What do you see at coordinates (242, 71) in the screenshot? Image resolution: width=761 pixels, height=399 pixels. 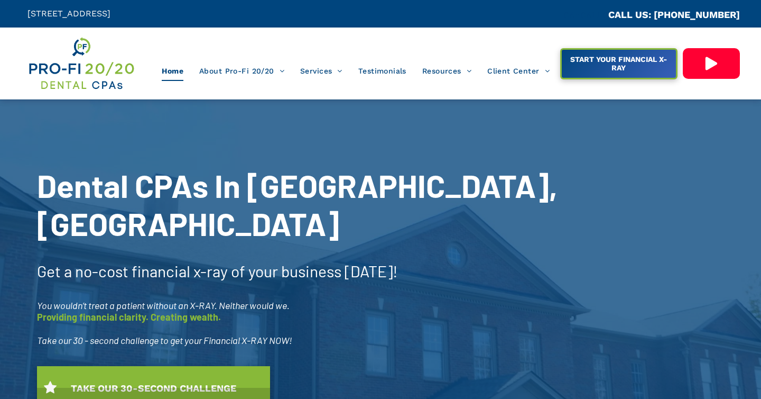 I see `a: About Pro-Fi 20/20` at bounding box center [242, 71].